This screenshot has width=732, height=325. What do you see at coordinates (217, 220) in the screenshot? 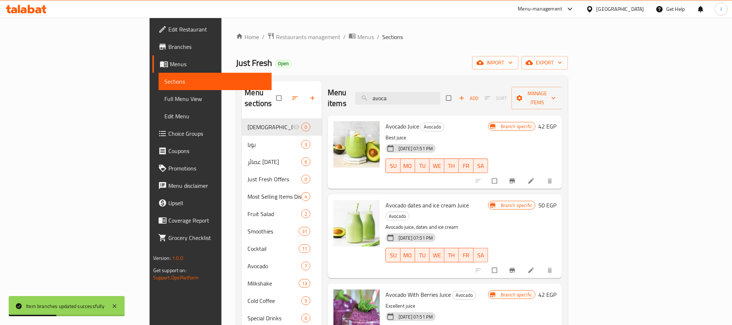
I see `span: Coverage Report` at bounding box center [217, 220].